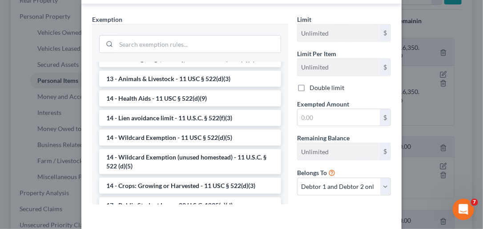 Image resolution: width=483 pixels, height=229 pixels. Describe the element at coordinates (107, 19) in the screenshot. I see `span: Exemption` at that location.